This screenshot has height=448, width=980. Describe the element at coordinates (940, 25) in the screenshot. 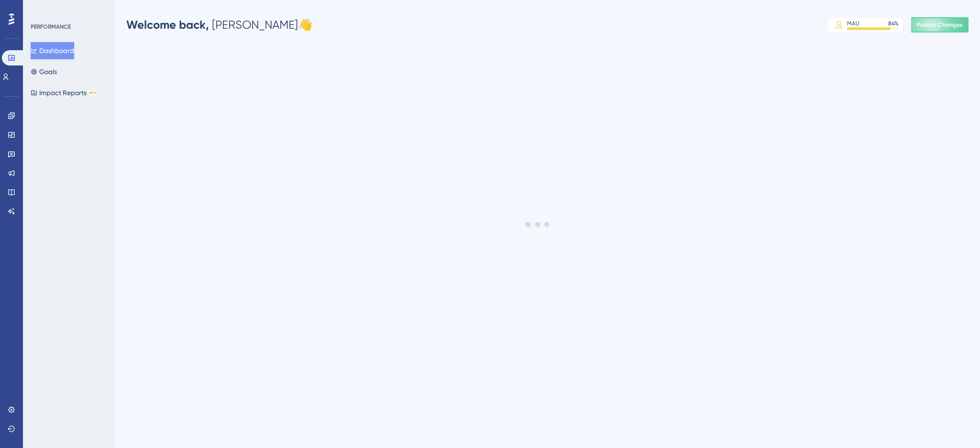

I see `button: Publish Changes` at that location.